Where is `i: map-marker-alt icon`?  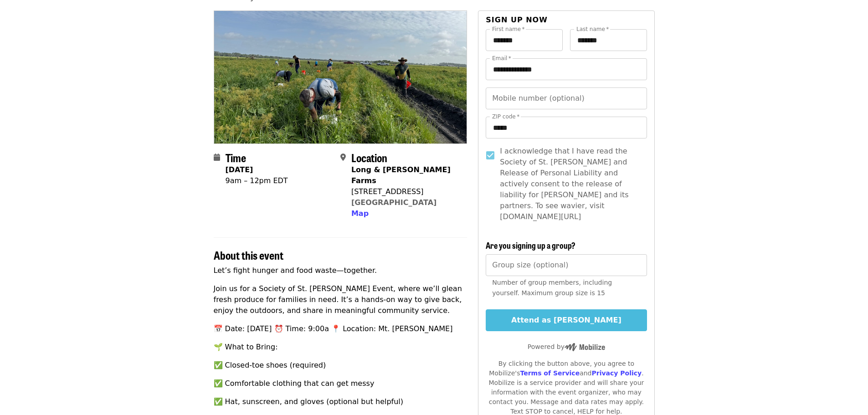 i: map-marker-alt icon is located at coordinates (343, 157).